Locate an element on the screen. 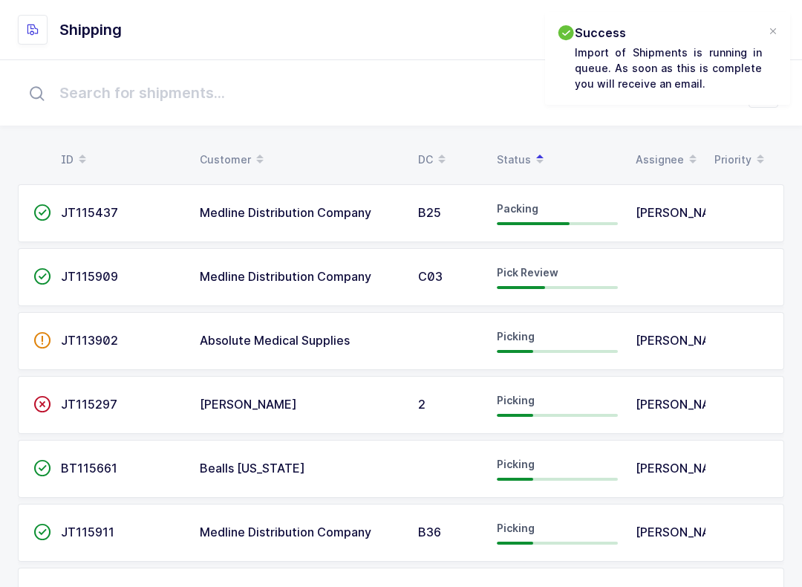 This screenshot has height=587, width=802. div: Priority is located at coordinates (742, 160).